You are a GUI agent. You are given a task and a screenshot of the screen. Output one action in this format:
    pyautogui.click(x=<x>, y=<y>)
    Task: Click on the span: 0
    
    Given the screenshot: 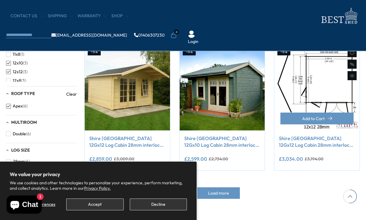 What is the action you would take?
    pyautogui.click(x=176, y=32)
    